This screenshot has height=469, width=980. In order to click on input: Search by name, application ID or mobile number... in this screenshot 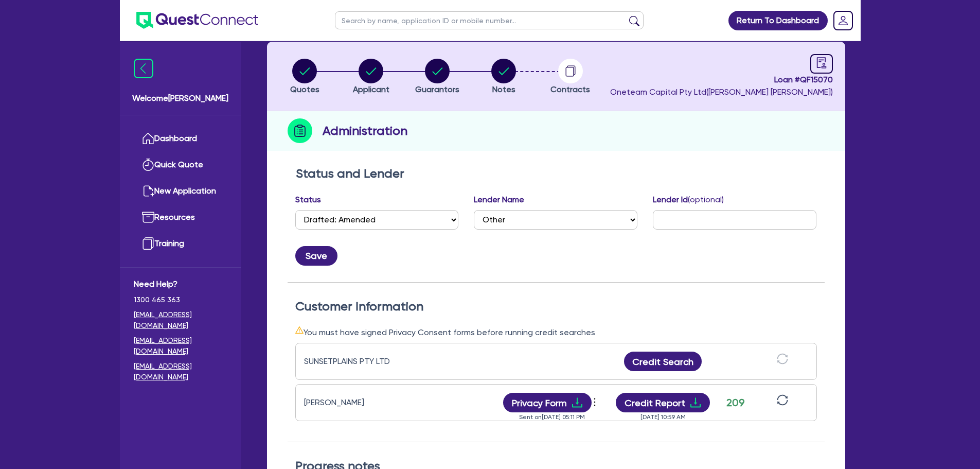, I will do `click(489, 20)`.